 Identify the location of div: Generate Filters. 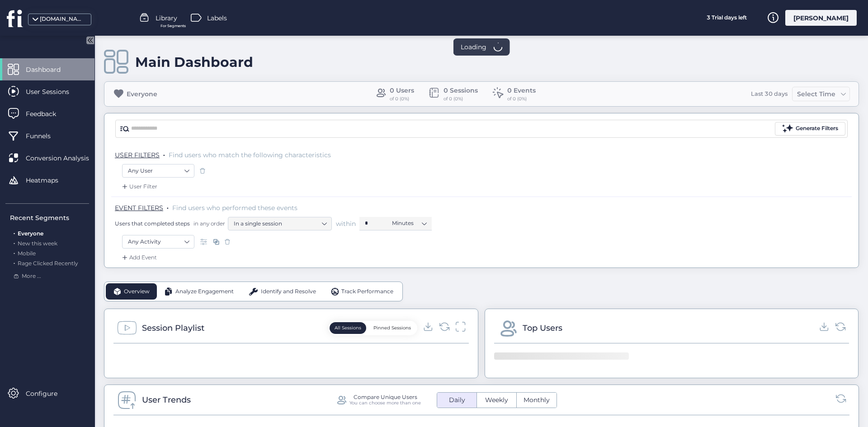
(817, 128).